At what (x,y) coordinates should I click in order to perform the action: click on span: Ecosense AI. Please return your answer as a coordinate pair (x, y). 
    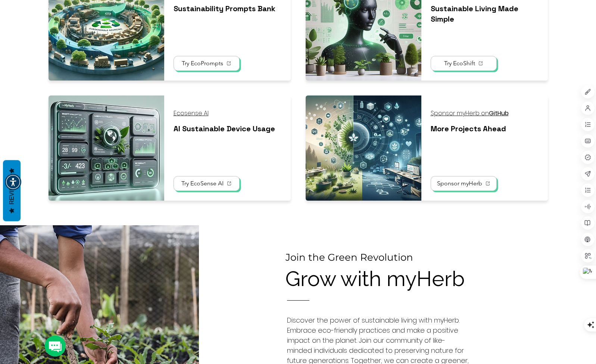
    Looking at the image, I should click on (191, 113).